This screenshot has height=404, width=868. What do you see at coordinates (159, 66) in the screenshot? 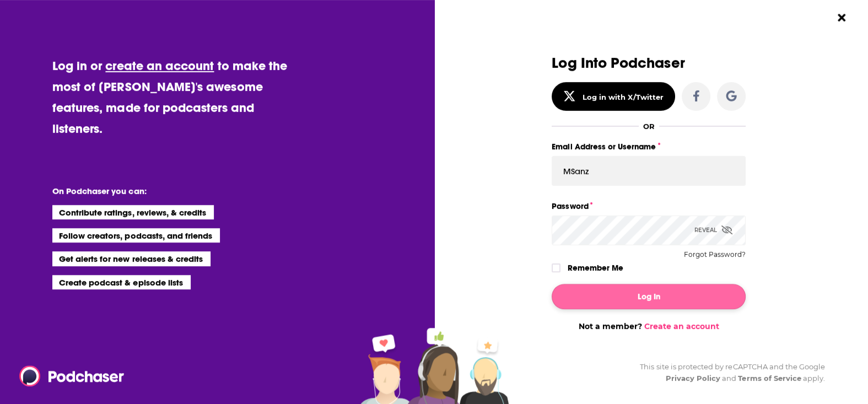
I see `a: create an account` at bounding box center [159, 66].